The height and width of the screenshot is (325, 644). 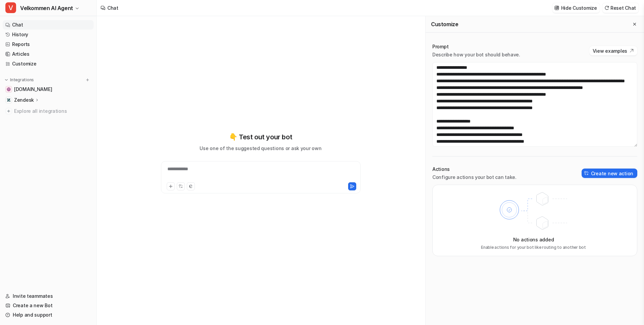 What do you see at coordinates (620, 8) in the screenshot?
I see `button: Reset Chat` at bounding box center [620, 8].